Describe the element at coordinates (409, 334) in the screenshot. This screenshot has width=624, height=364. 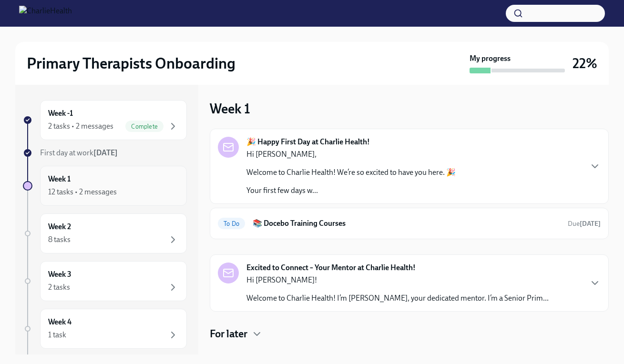
I see `div: For later` at that location.